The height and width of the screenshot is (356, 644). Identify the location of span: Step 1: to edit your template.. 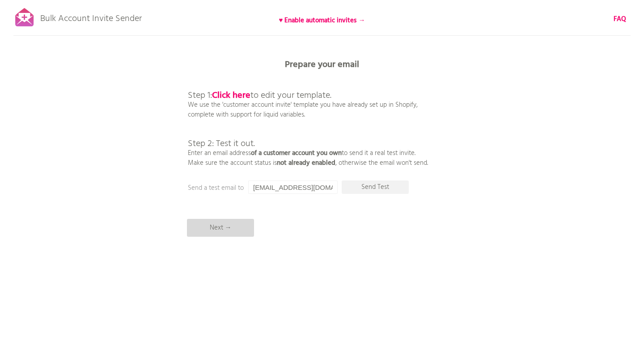
(260, 96).